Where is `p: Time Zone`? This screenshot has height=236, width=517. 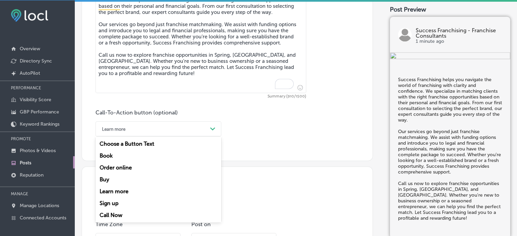
p: Time Zone is located at coordinates (138, 225).